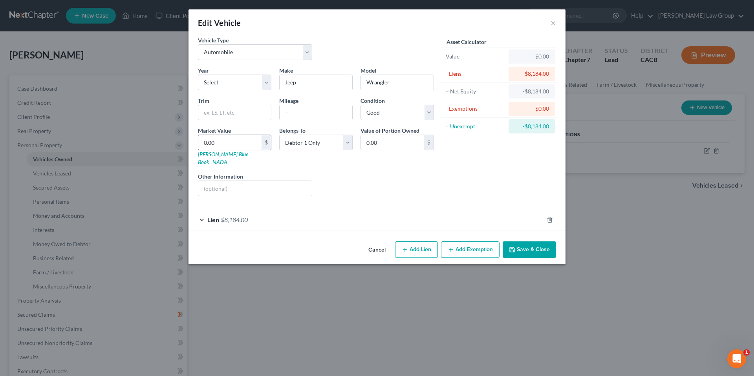 The height and width of the screenshot is (376, 754). What do you see at coordinates (203, 70) in the screenshot?
I see `label: Year` at bounding box center [203, 70].